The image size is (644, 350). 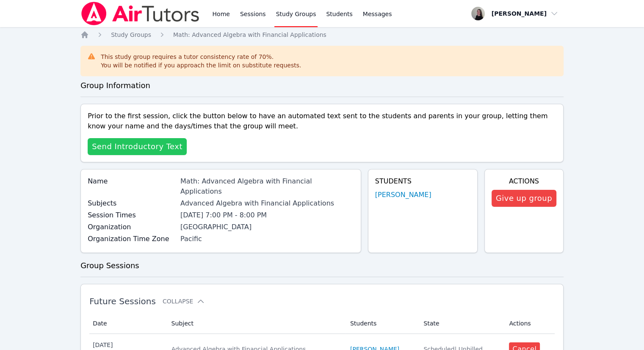 I want to click on div: Advanced Algebra with Financial Applications, so click(x=268, y=204).